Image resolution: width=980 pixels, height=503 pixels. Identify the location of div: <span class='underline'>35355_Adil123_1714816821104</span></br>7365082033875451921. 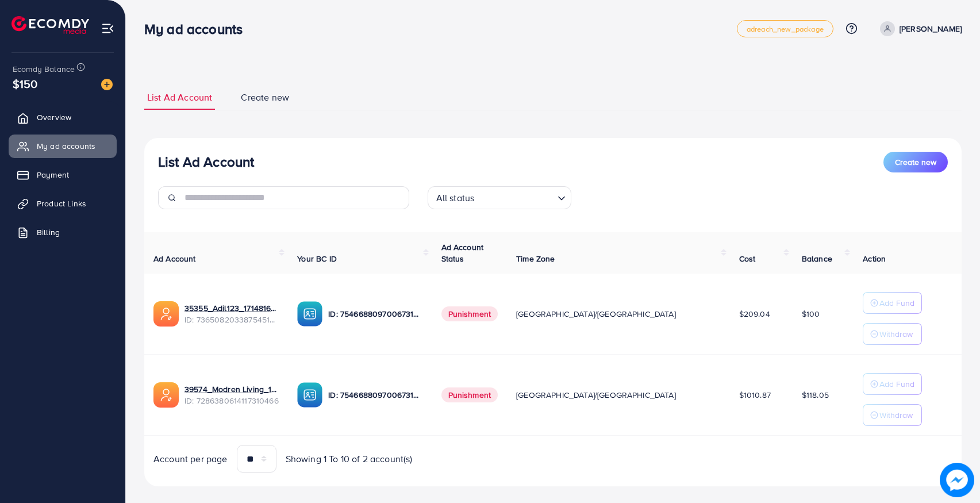
(232, 314).